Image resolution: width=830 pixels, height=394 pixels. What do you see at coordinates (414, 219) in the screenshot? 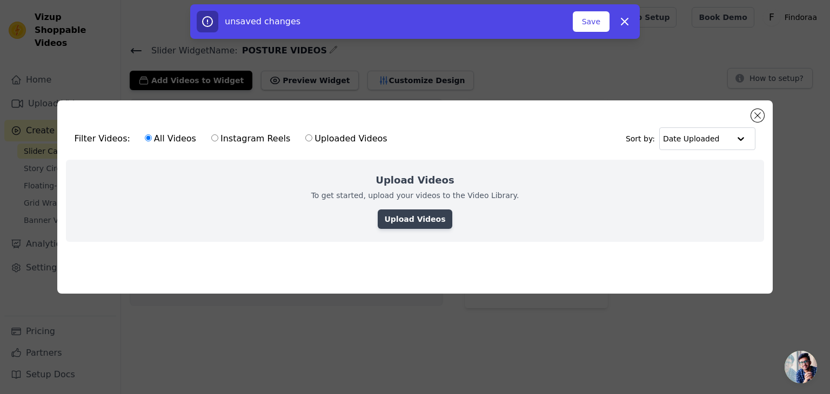
I see `a: Upload Videos` at bounding box center [414, 219].